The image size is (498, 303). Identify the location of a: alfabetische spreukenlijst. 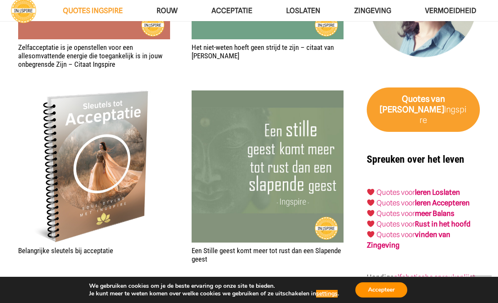
(434, 277).